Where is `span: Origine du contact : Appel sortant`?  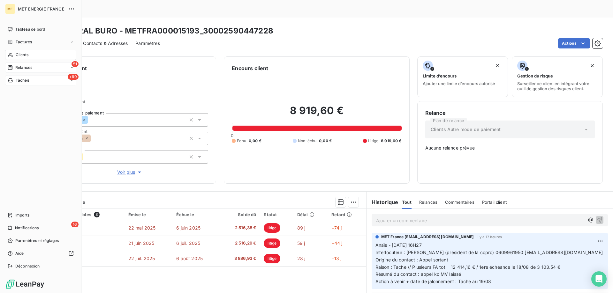
span: Origine du contact : Appel sortant is located at coordinates (412, 260).